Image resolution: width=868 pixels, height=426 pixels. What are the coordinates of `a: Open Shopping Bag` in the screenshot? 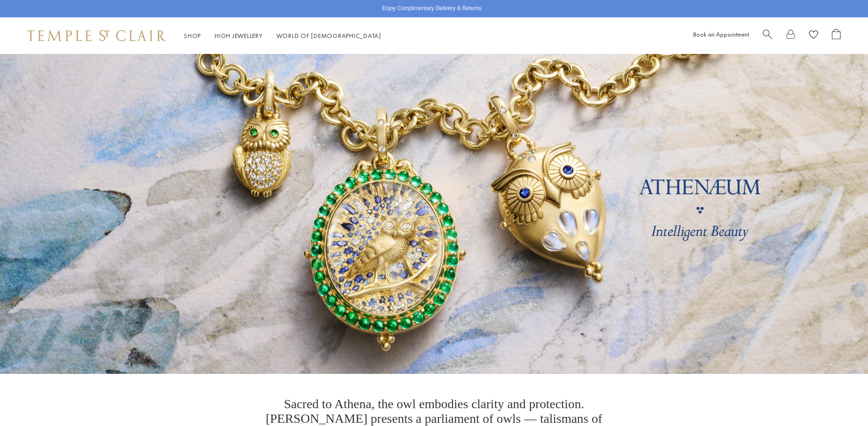 It's located at (836, 36).